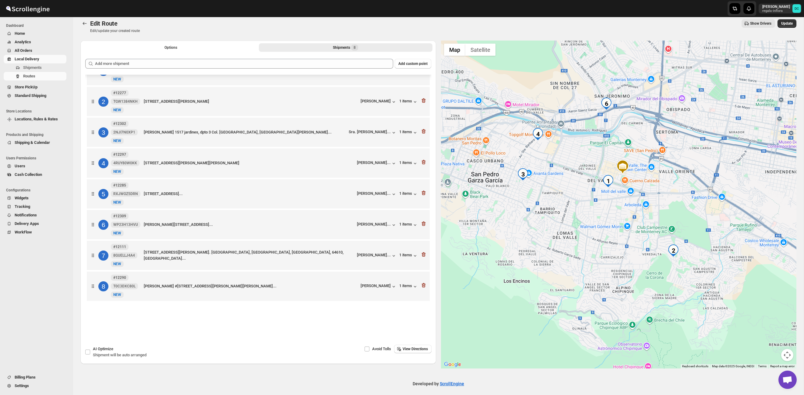 The height and width of the screenshot is (395, 804). What do you see at coordinates (796, 9) in the screenshot?
I see `span: DAVID CORONADO` at bounding box center [796, 9].